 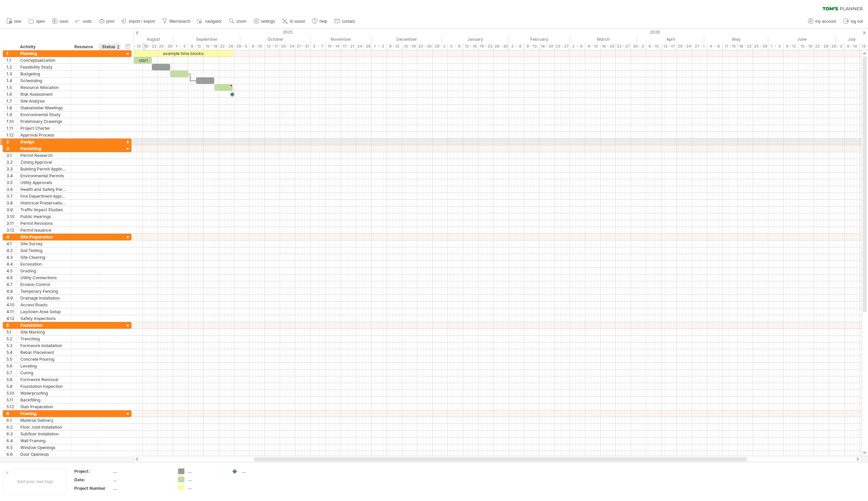 What do you see at coordinates (11, 54) in the screenshot?
I see `div: 1` at bounding box center [11, 54].